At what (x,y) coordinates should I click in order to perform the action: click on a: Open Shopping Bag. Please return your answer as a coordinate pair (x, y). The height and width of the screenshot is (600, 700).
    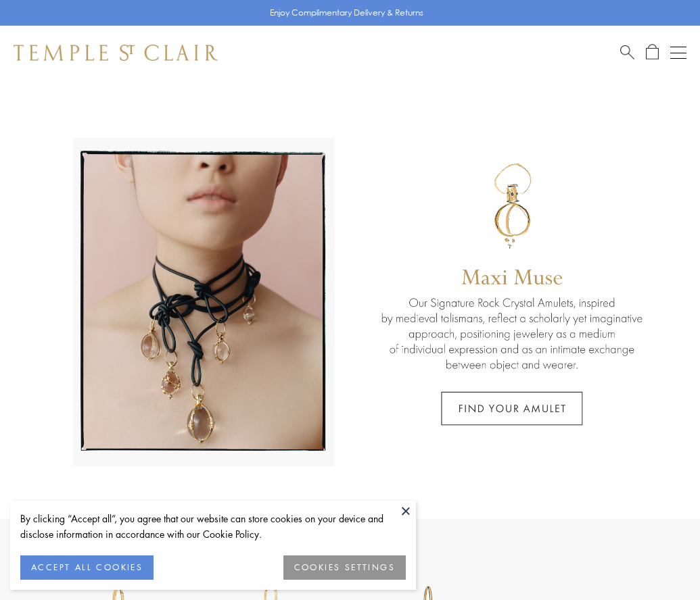
    Looking at the image, I should click on (652, 52).